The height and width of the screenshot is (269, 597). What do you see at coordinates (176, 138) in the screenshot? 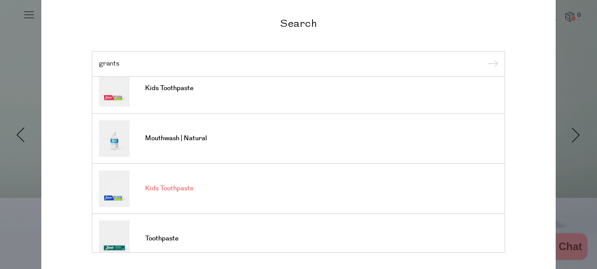
I see `span: Mouthwash | Natural` at bounding box center [176, 138].